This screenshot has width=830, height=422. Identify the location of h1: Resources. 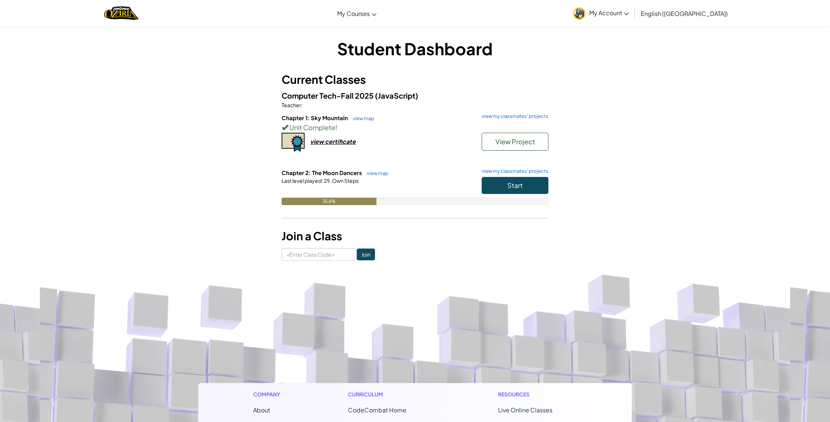
(537, 394).